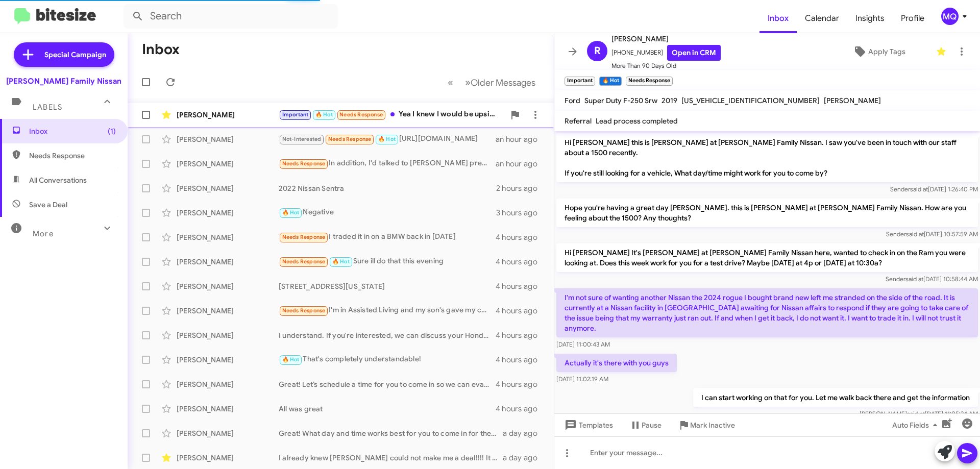 The height and width of the screenshot is (469, 980). What do you see at coordinates (588, 425) in the screenshot?
I see `button: Templates` at bounding box center [588, 425].